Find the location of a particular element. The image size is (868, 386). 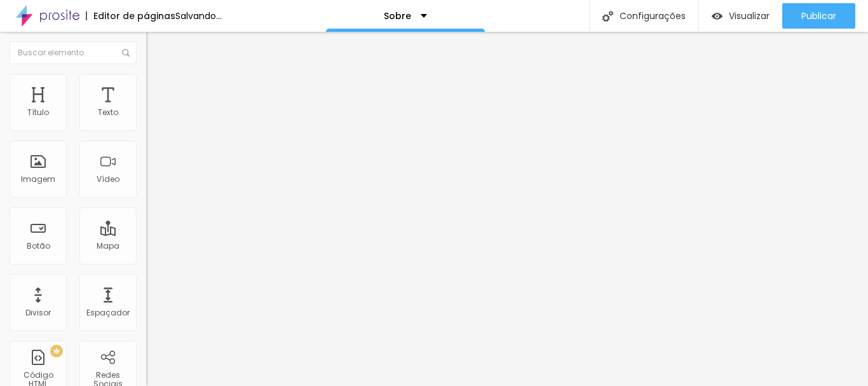

span: Publicar is located at coordinates (819, 16).